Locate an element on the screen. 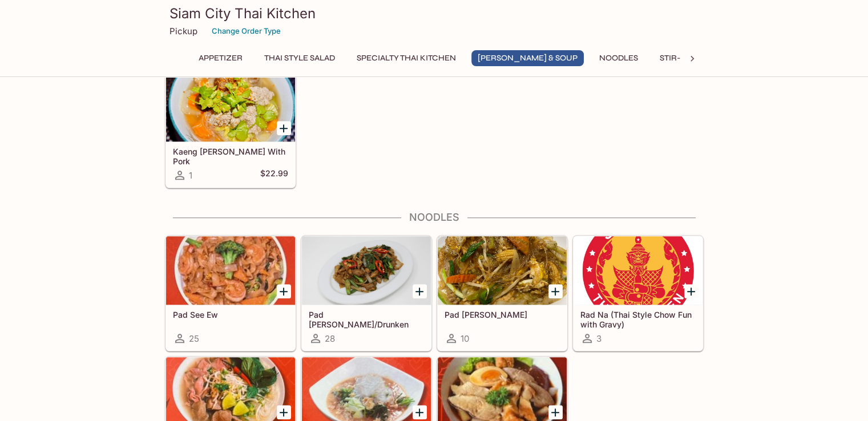 The image size is (868, 421). button: Appetizer is located at coordinates (220, 58).